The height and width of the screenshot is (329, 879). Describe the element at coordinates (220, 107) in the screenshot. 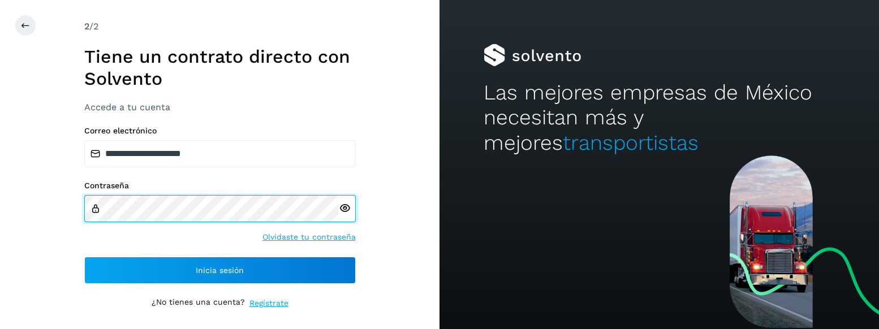

I see `h3: Accede a tu cuenta` at that location.